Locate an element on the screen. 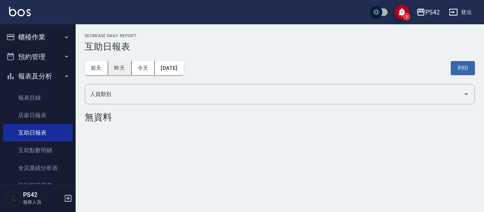  a: 報表目錄 is located at coordinates (38, 98).